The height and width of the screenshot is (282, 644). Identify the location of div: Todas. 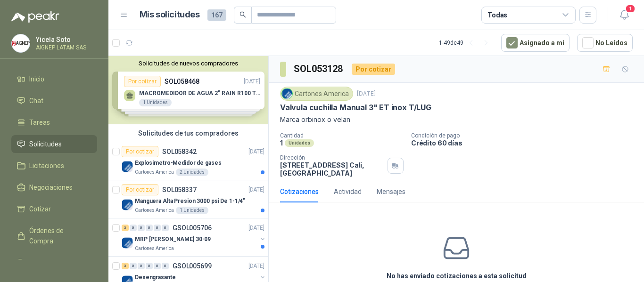
(497, 15).